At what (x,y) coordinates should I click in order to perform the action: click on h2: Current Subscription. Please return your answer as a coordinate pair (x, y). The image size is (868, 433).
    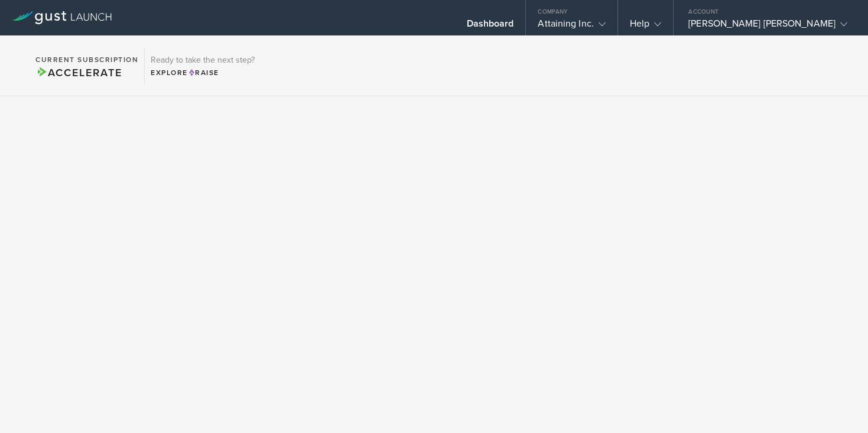
    Looking at the image, I should click on (87, 59).